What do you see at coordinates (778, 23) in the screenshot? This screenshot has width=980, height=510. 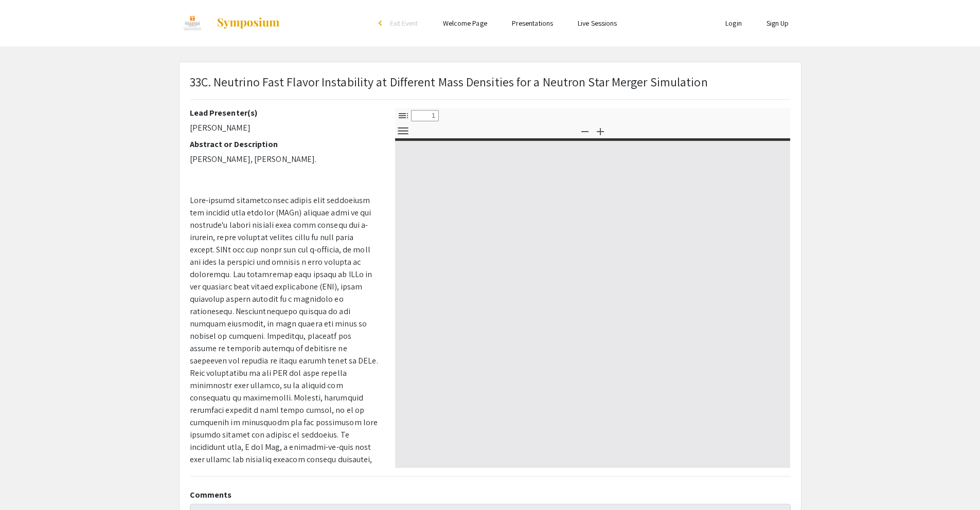 I see `a: Sign Up` at bounding box center [778, 23].